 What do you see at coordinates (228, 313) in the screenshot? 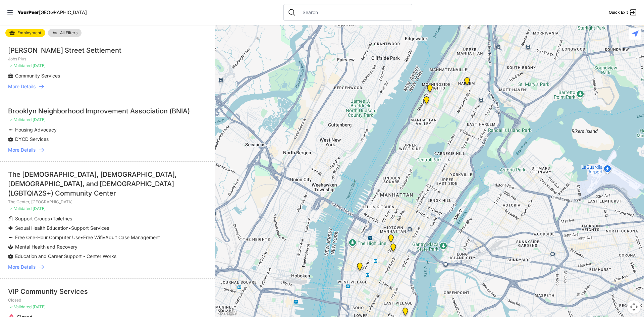
I see `a: Open this area in Google Maps (opens a new window)` at bounding box center [228, 313].